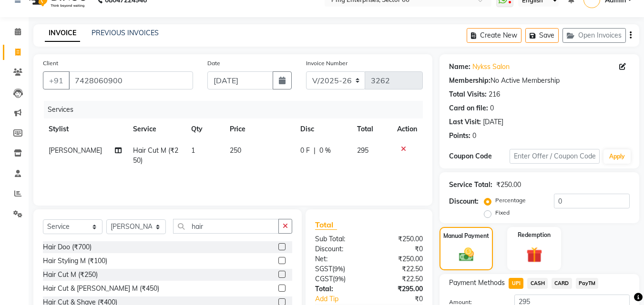 This screenshot has width=644, height=305. Describe the element at coordinates (400, 289) in the screenshot. I see `div: ₹295.00` at that location.